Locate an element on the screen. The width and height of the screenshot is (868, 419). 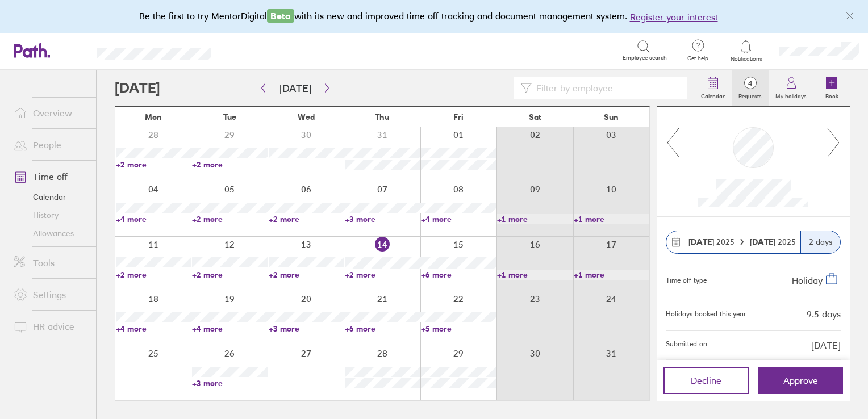
label: Calendar is located at coordinates (713, 95).